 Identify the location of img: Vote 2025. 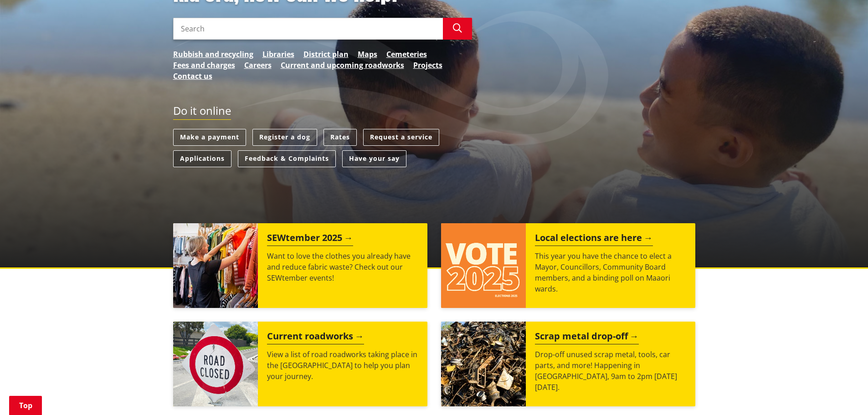
(484, 266).